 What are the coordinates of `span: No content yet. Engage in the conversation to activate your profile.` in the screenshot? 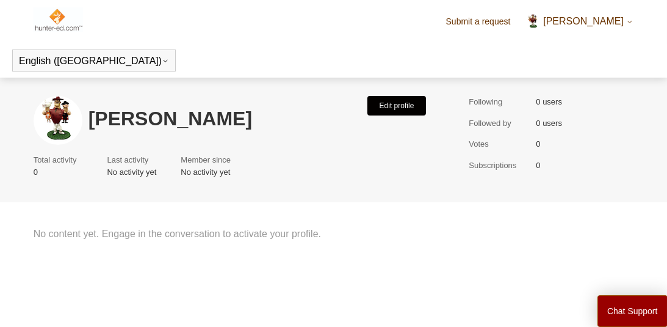 It's located at (233, 234).